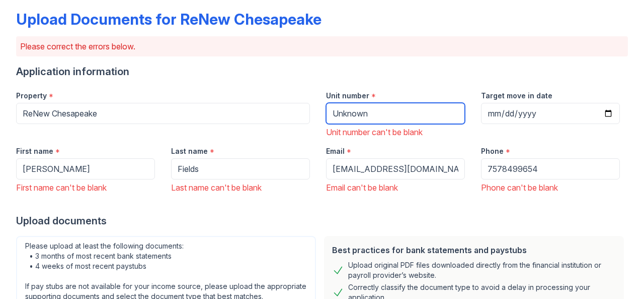  I want to click on div: Upload original PDF files downloaded directly from the financial institution or payroll provider’..., so click(482, 270).